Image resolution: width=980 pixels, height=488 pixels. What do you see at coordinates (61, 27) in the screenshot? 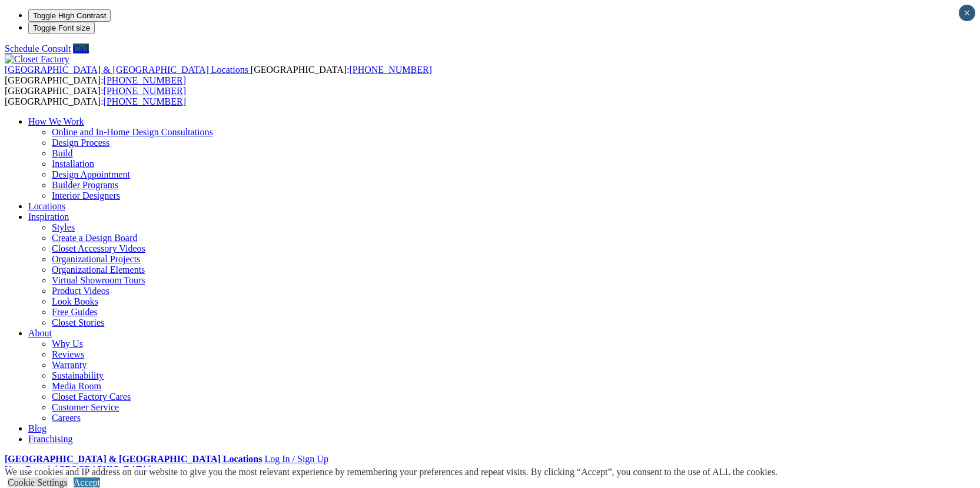
I see `button: Toggle Font size` at bounding box center [61, 27].